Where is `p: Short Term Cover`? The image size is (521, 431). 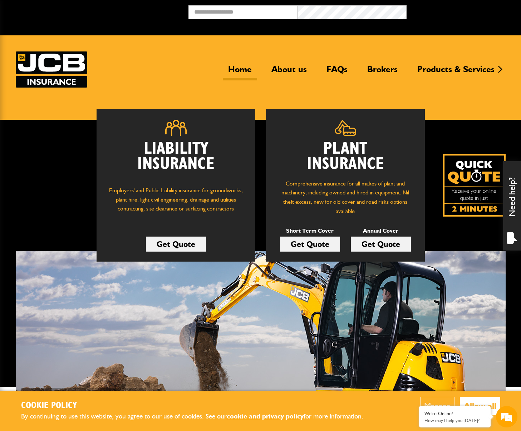 p: Short Term Cover is located at coordinates (310, 231).